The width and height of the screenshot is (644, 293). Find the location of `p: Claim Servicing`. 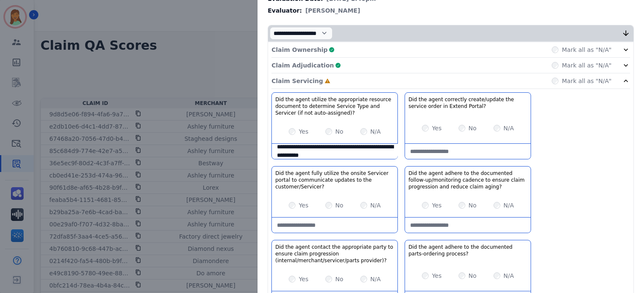

p: Claim Servicing is located at coordinates (297, 81).